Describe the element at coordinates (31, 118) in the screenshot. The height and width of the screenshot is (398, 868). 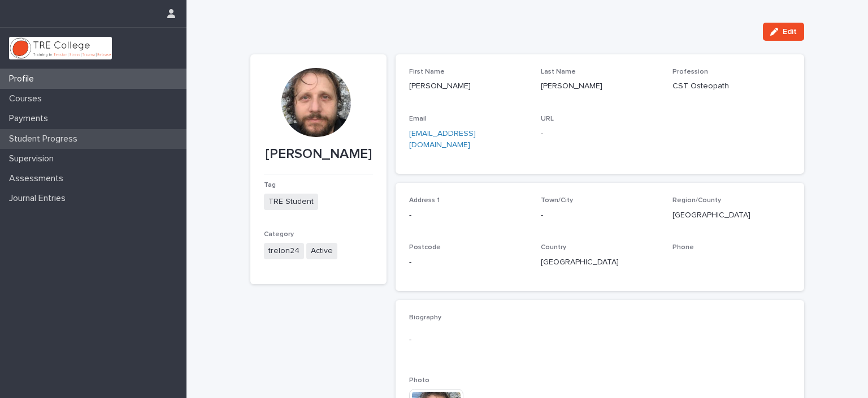
I see `p: Payments` at that location.